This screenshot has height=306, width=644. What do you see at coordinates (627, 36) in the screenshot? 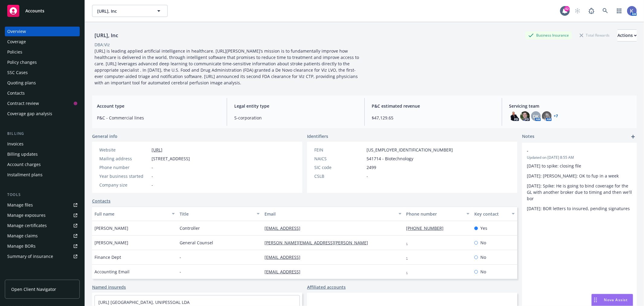
I see `button: Actions` at bounding box center [627, 36].